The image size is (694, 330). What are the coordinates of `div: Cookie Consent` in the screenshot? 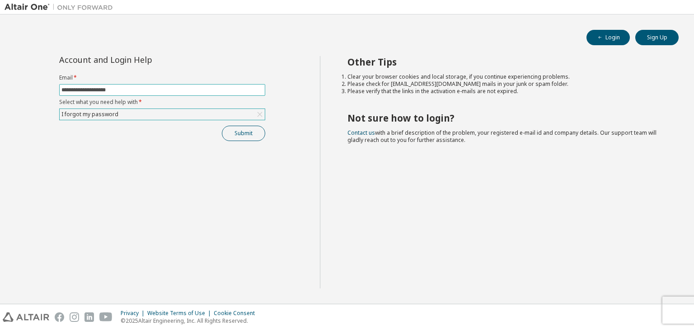 It's located at (237, 313).